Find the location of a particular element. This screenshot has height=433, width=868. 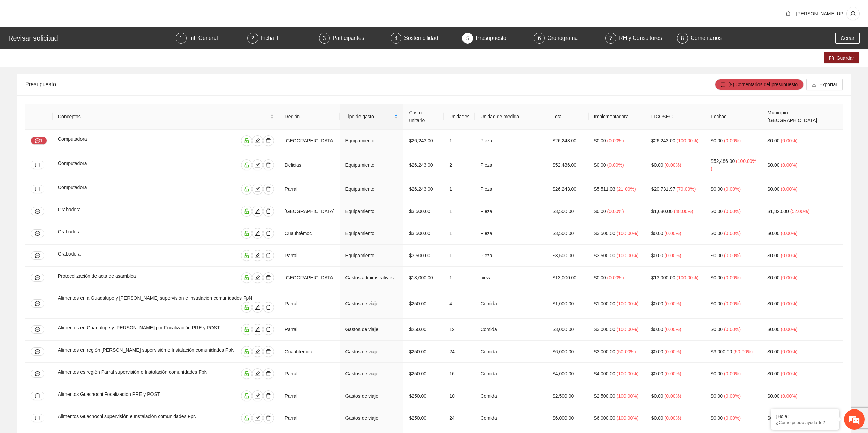

span: Guardar is located at coordinates (846, 58).